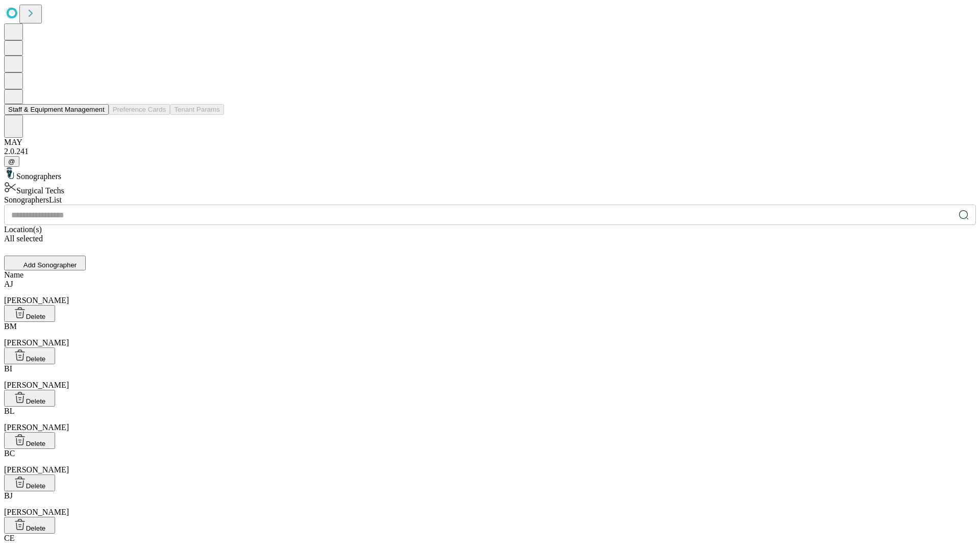 The image size is (980, 551). I want to click on div: MAY, so click(490, 143).